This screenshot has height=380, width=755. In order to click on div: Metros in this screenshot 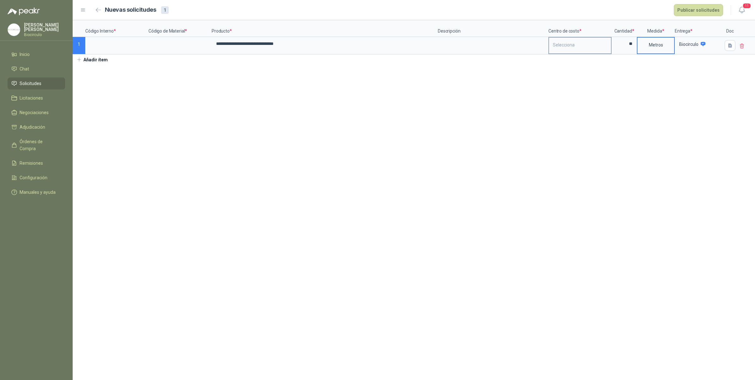, I will do `click(656, 45)`.